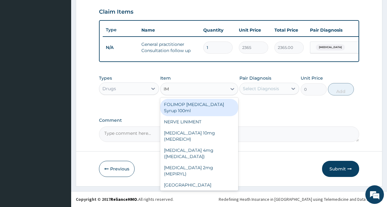 The height and width of the screenshot is (207, 387). Describe the element at coordinates (312, 78) in the screenshot. I see `label: Unit Price` at that location.